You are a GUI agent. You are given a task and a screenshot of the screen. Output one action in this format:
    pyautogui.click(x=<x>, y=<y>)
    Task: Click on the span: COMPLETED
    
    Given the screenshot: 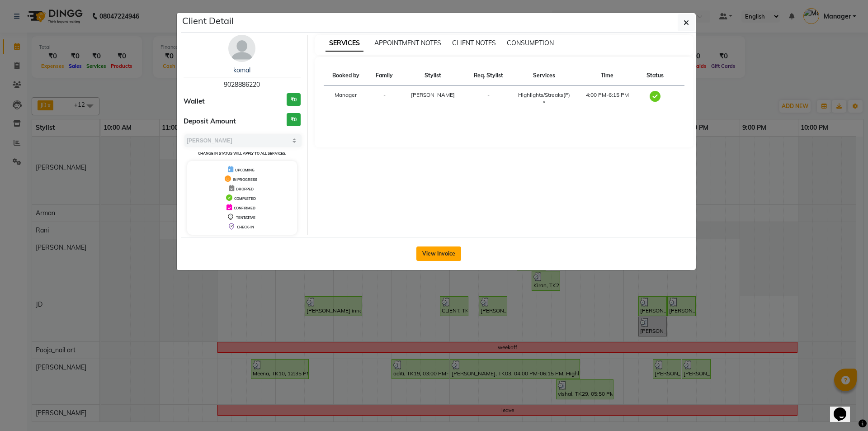 What is the action you would take?
    pyautogui.click(x=245, y=198)
    